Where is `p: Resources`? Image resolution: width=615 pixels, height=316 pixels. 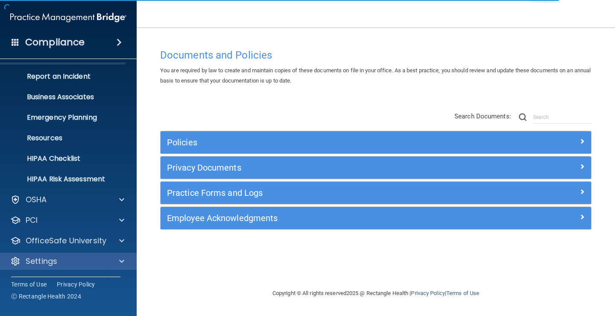
p: Resources is located at coordinates (64, 138).